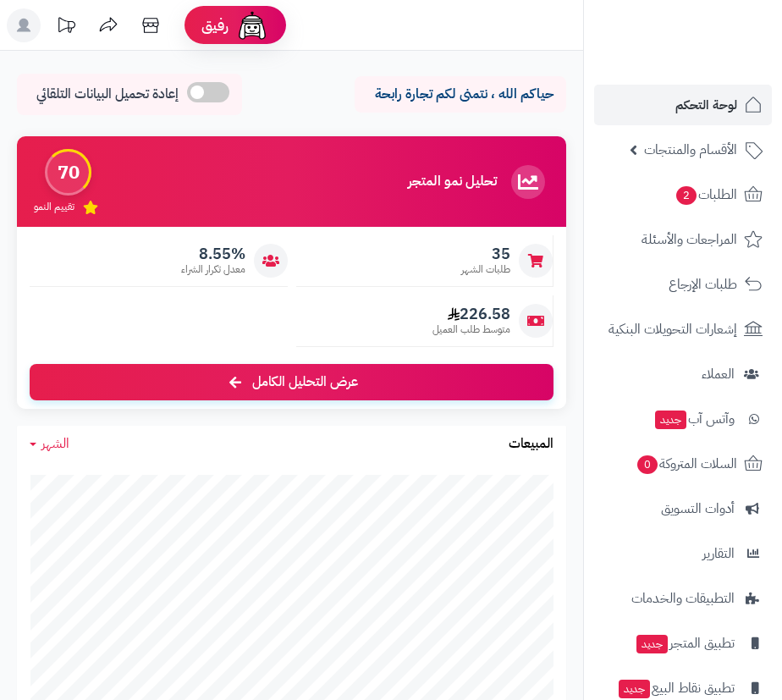 The image size is (782, 700). What do you see at coordinates (648, 465) in the screenshot?
I see `span: 0` at bounding box center [648, 465].